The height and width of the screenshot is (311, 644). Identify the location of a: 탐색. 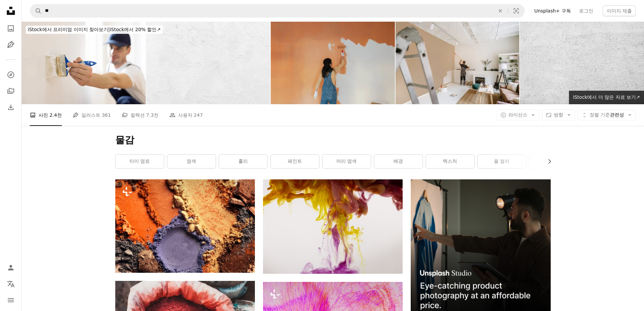
(10, 75).